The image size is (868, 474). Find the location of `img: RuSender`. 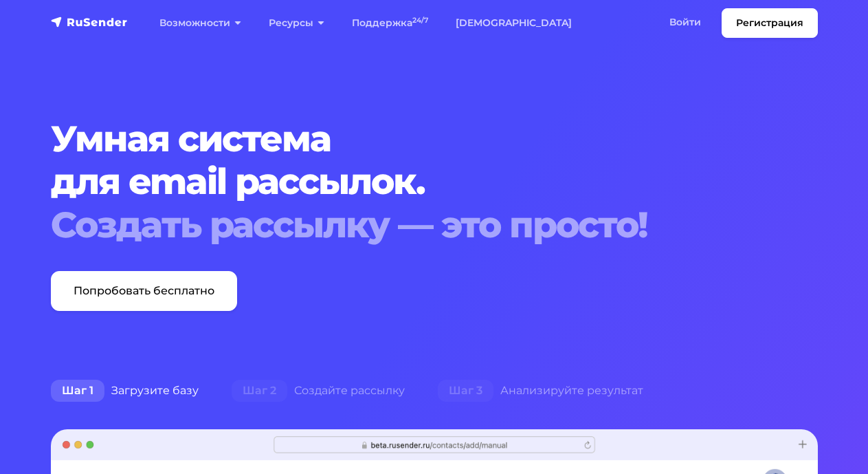

img: RuSender is located at coordinates (90, 22).